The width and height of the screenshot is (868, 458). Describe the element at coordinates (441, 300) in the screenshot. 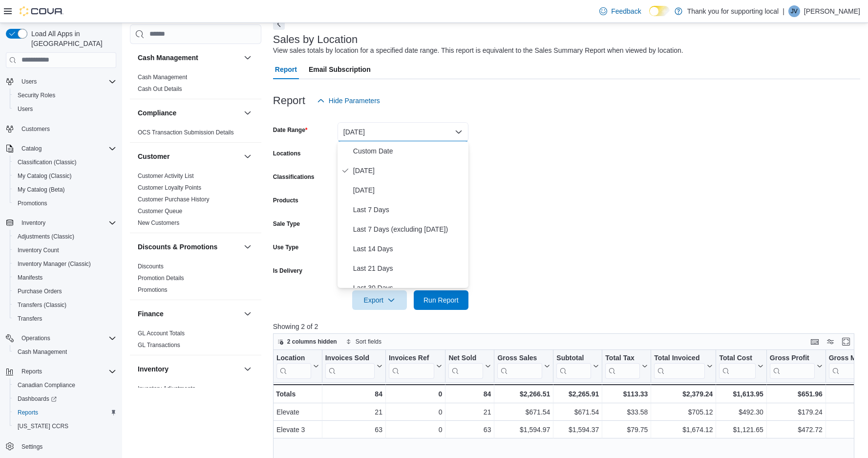

I see `button: Run Report` at that location.